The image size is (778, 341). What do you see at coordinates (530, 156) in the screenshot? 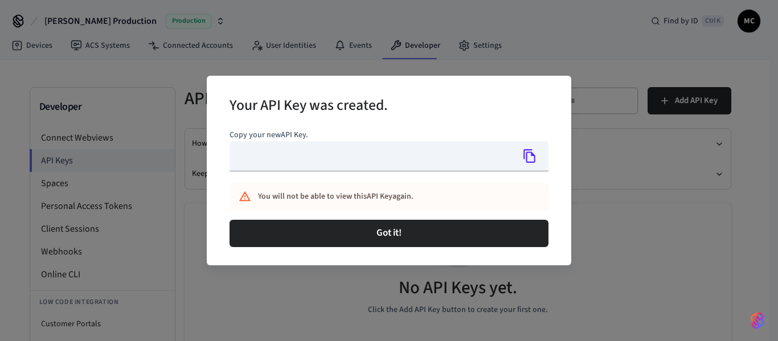
I see `button: Copy` at bounding box center [530, 156].